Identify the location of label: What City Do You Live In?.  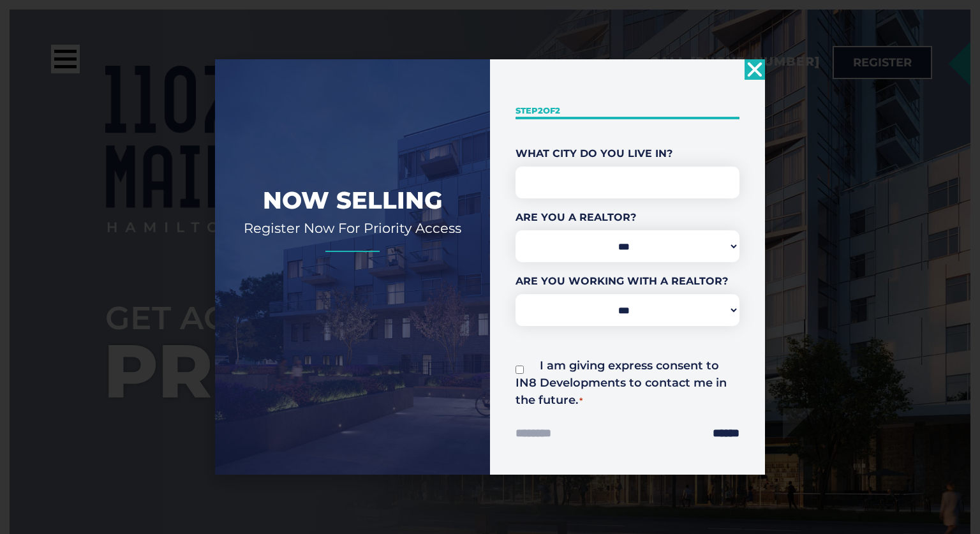
(627, 154).